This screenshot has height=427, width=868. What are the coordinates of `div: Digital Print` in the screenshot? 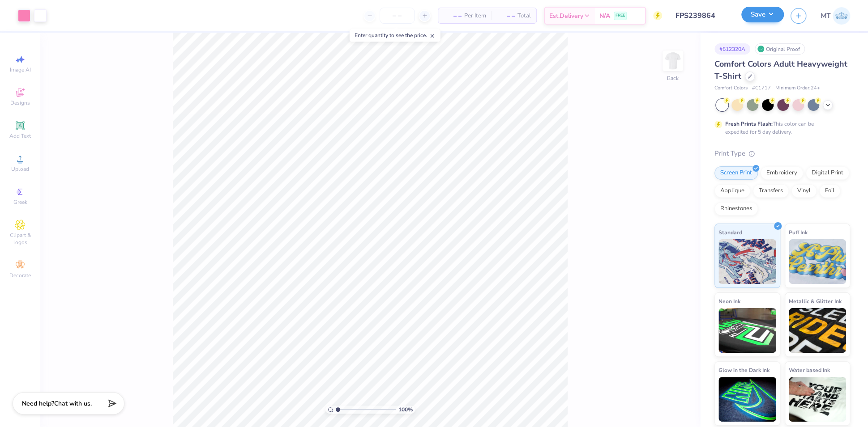 It's located at (827, 174).